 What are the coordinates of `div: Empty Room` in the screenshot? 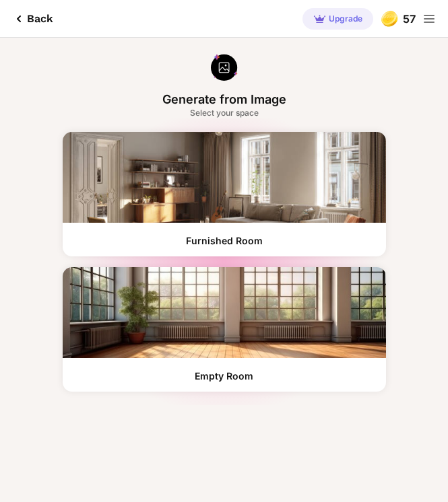 It's located at (223, 376).